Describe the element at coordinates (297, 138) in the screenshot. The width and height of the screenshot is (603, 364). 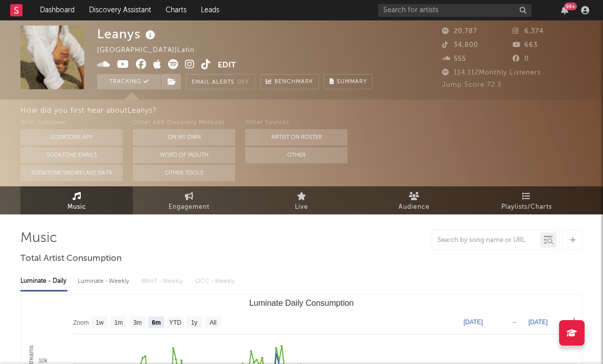
I see `button: Artist on Roster` at that location.